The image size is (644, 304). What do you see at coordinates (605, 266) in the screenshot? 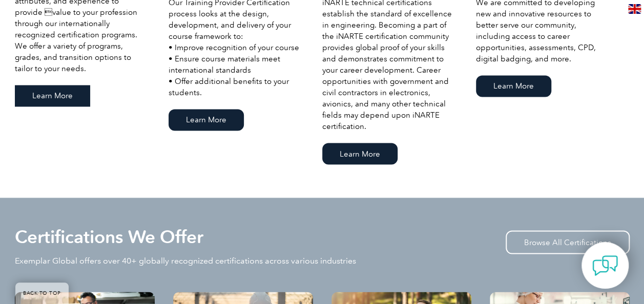
I see `img: contact-chat.png` at bounding box center [605, 266].